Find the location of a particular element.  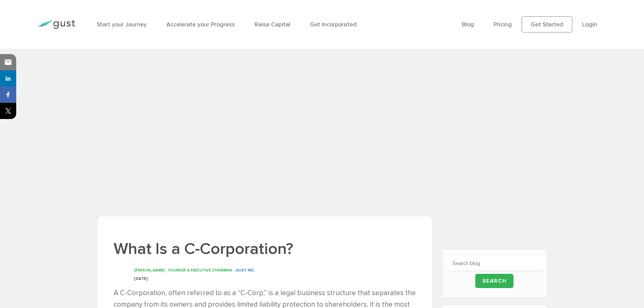

a: Pricing is located at coordinates (502, 24).